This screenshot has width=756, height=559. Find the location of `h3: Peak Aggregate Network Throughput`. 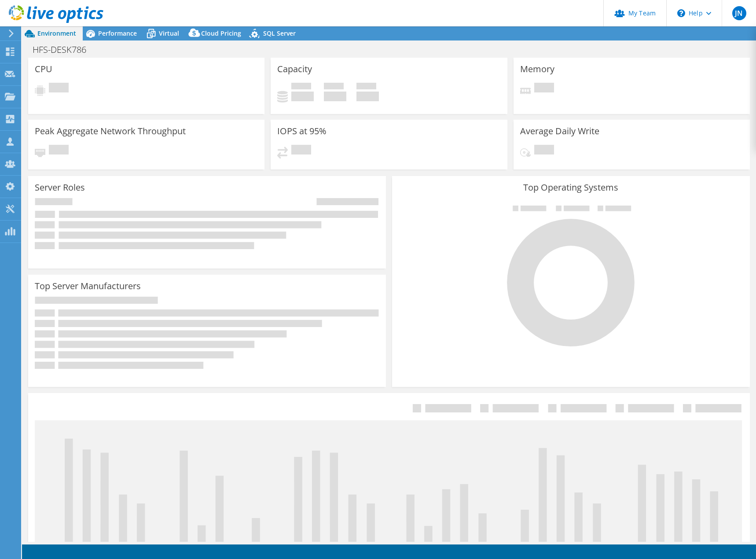

h3: Peak Aggregate Network Throughput is located at coordinates (110, 131).